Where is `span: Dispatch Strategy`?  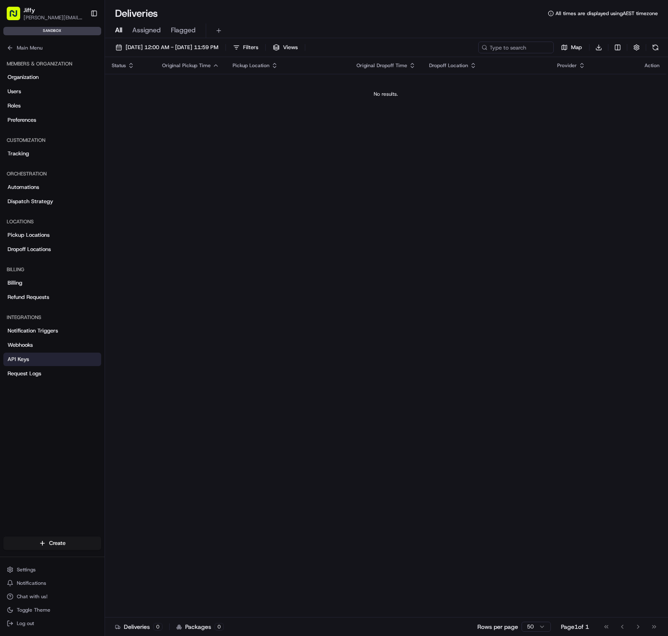
span: Dispatch Strategy is located at coordinates (30, 201).